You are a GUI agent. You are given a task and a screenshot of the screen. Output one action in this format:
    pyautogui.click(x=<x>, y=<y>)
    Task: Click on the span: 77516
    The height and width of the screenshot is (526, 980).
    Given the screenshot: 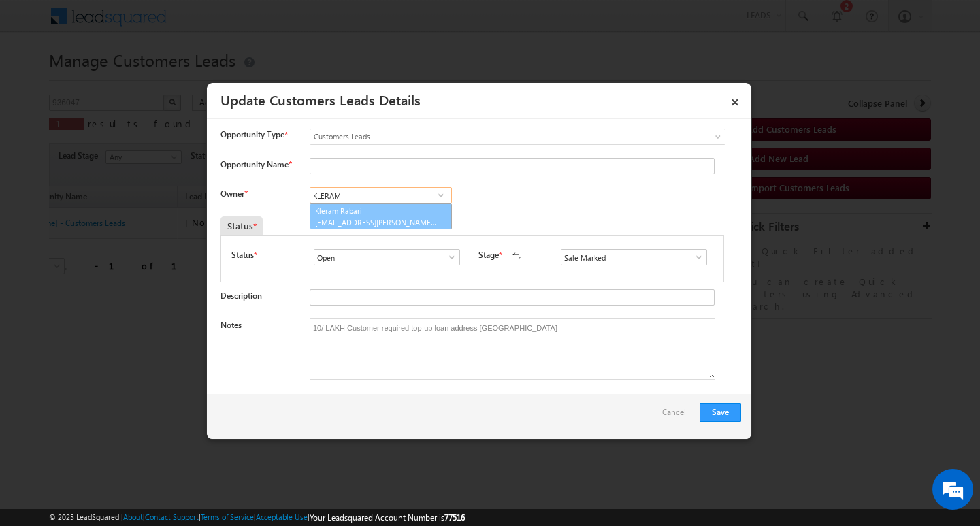 What is the action you would take?
    pyautogui.click(x=454, y=518)
    